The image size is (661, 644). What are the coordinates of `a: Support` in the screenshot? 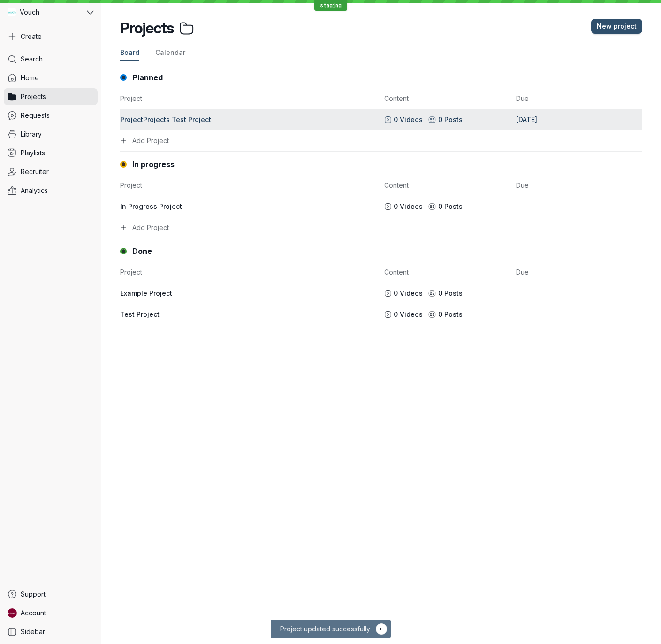 It's located at (51, 594).